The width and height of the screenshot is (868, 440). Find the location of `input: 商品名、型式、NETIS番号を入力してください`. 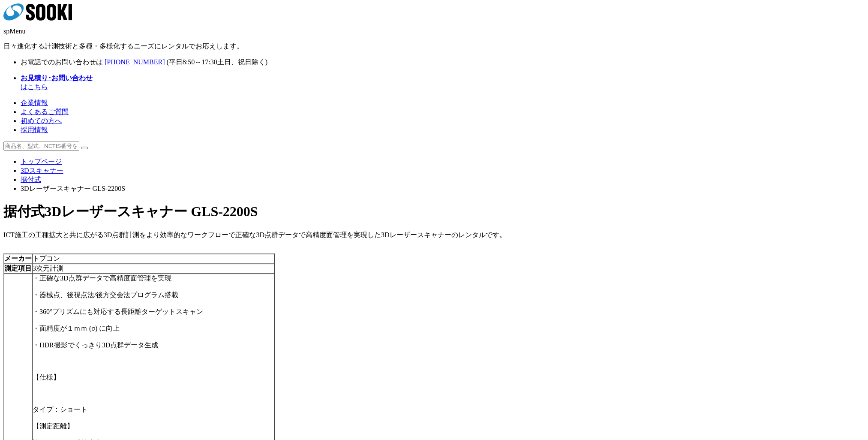

input: 商品名、型式、NETIS番号を入力してください is located at coordinates (41, 146).